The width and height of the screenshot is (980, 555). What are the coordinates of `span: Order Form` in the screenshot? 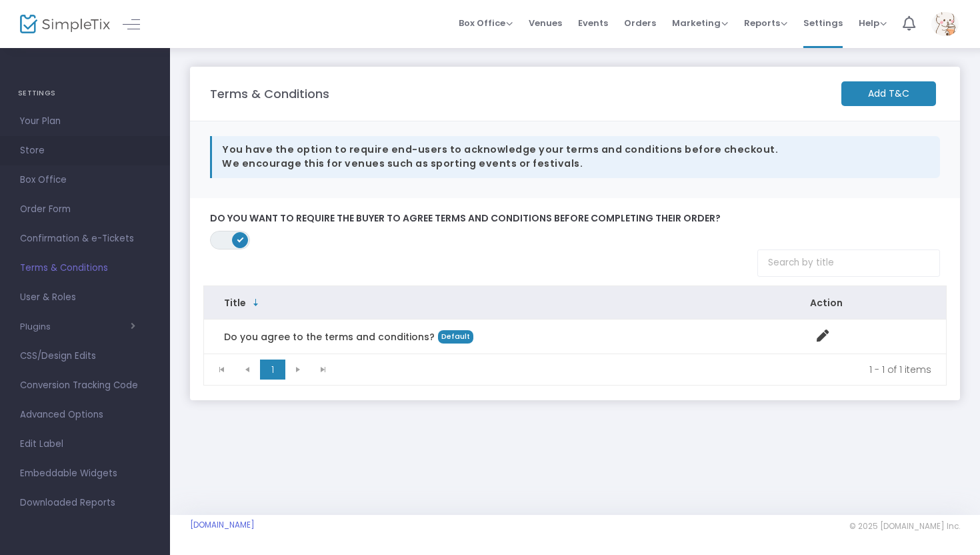 It's located at (84, 209).